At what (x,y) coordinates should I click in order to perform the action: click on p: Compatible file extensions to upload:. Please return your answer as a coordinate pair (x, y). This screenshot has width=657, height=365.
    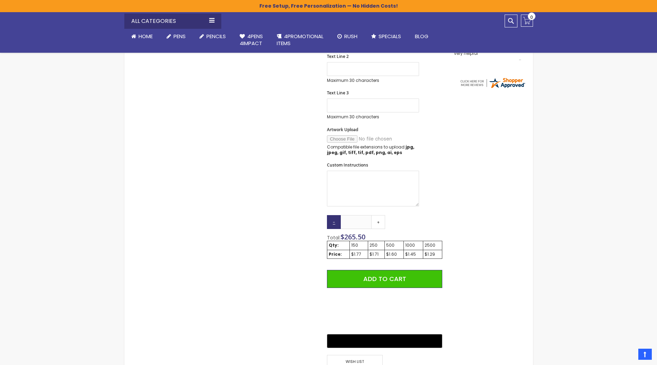
    Looking at the image, I should click on (373, 150).